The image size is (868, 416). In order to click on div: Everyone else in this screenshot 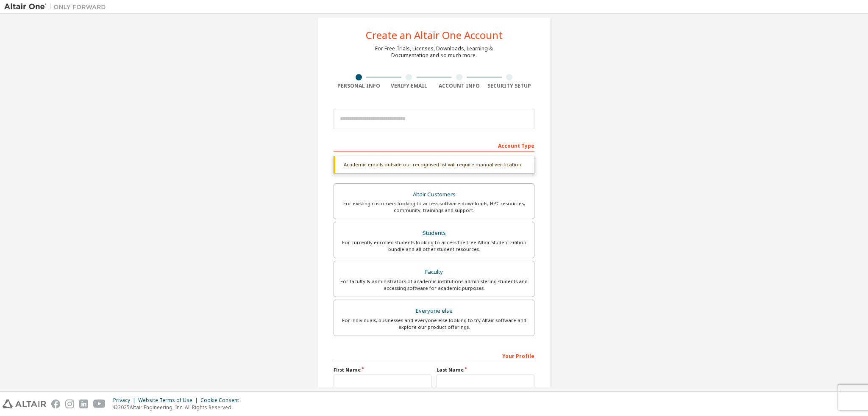, I will do `click(434, 312)`.